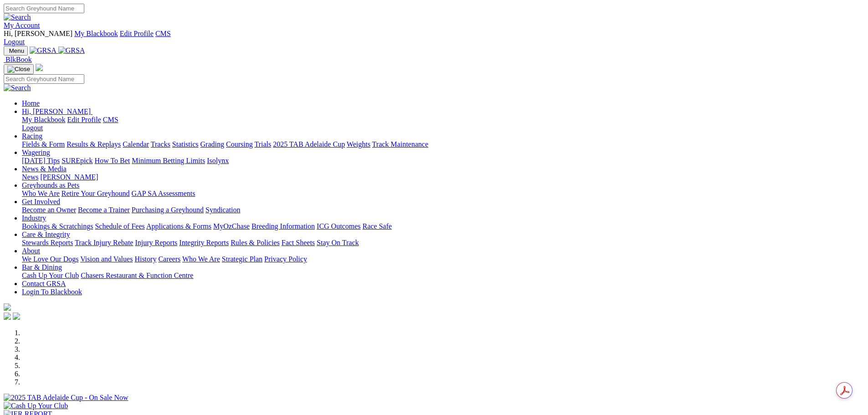  I want to click on div: Care & Integrity, so click(442, 243).